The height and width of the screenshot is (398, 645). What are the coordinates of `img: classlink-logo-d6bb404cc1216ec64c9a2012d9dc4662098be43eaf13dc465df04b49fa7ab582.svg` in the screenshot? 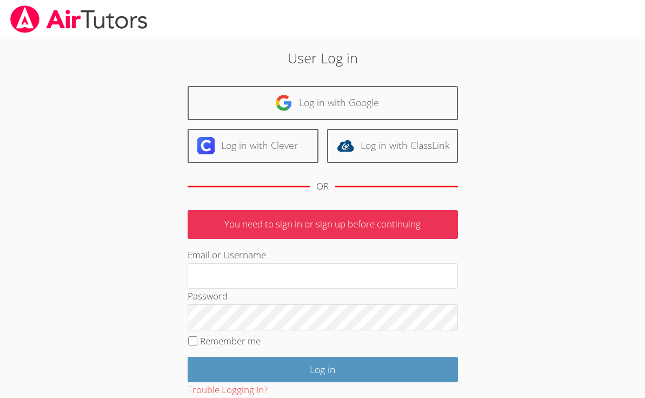 It's located at (346, 146).